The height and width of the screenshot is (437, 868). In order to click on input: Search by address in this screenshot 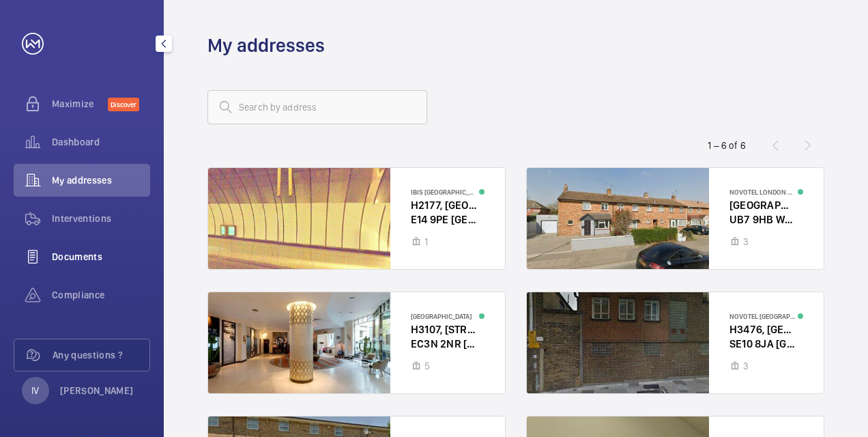, I will do `click(317, 107)`.